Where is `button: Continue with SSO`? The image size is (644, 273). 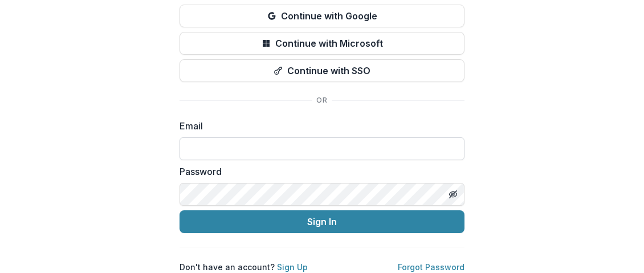
button: Continue with SSO is located at coordinates (322, 71).